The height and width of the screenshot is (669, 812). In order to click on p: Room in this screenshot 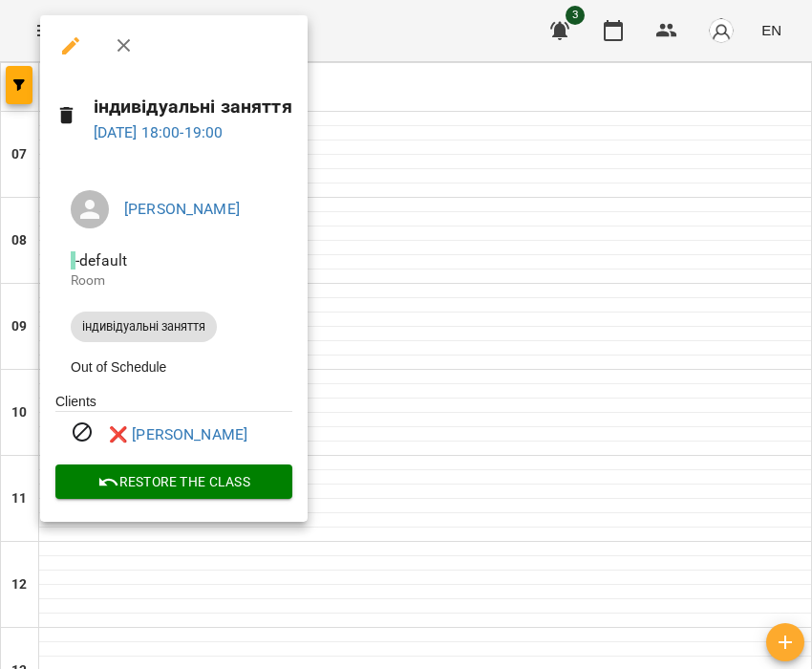, I will do `click(174, 281)`.